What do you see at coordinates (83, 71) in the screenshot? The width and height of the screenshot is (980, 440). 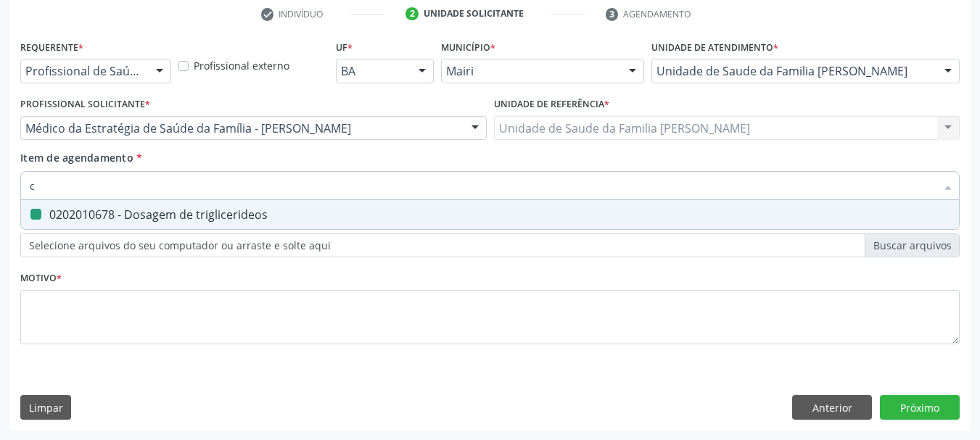 I see `span: Profissional de Saúde` at bounding box center [83, 71].